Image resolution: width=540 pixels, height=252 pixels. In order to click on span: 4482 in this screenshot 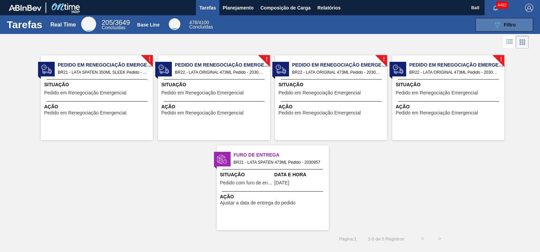, I will do `click(502, 5)`.